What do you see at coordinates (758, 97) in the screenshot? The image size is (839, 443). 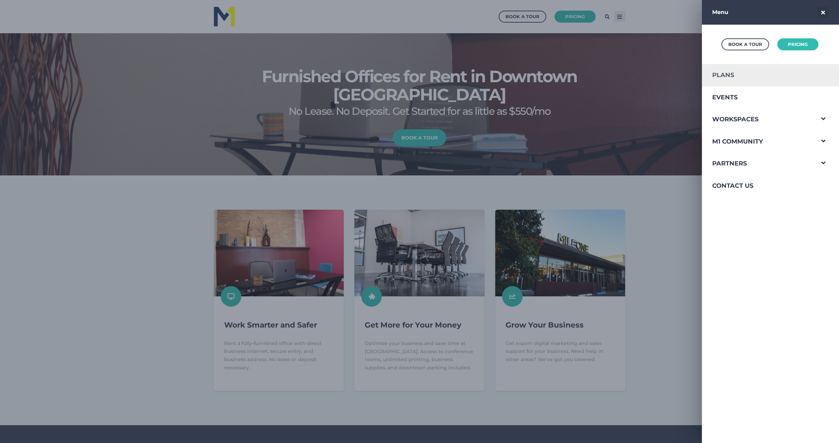 I see `a: Events` at bounding box center [758, 97].